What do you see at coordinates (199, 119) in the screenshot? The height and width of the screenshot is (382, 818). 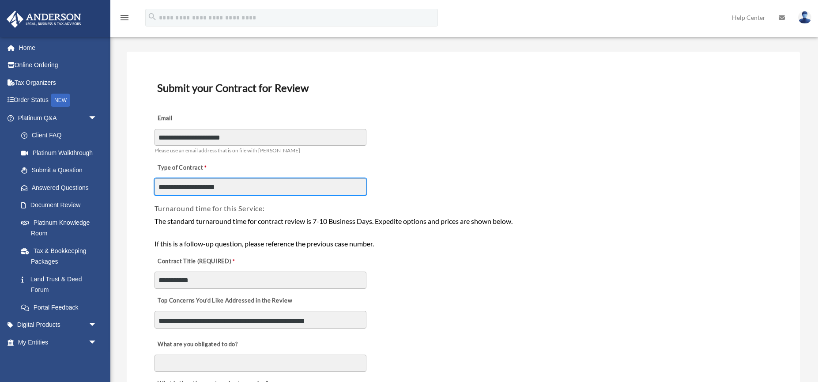 I see `label: Email` at bounding box center [199, 119].